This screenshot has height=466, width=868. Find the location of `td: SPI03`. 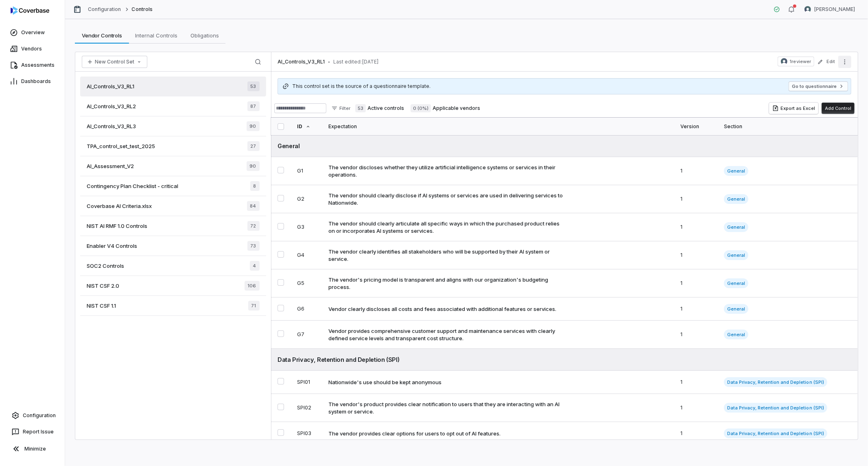

td: SPI03 is located at coordinates (307, 434).